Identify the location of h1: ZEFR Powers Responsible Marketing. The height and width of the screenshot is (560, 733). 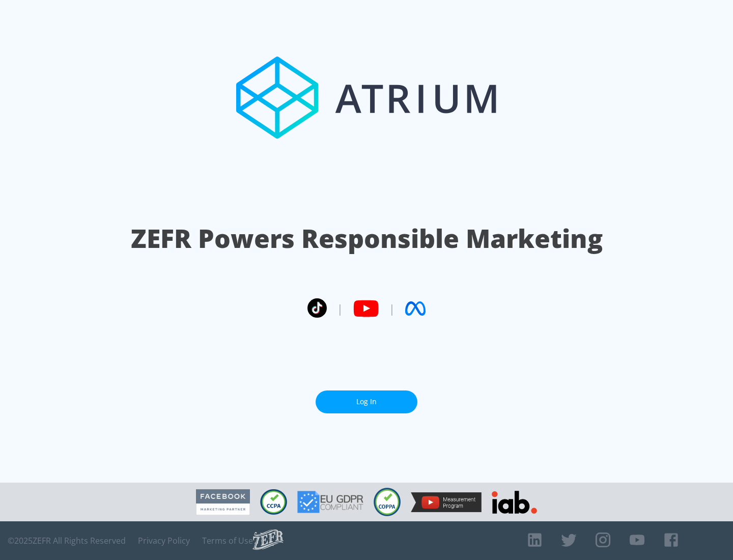
(366, 238).